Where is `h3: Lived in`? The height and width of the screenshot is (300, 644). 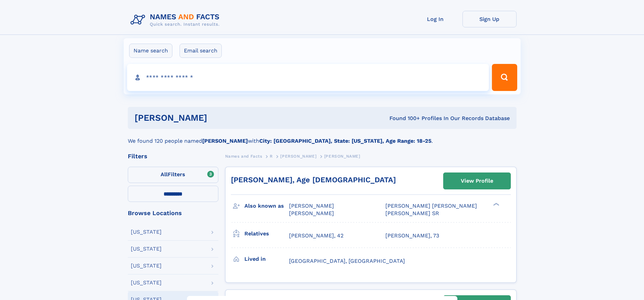 h3: Lived in is located at coordinates (267, 259).